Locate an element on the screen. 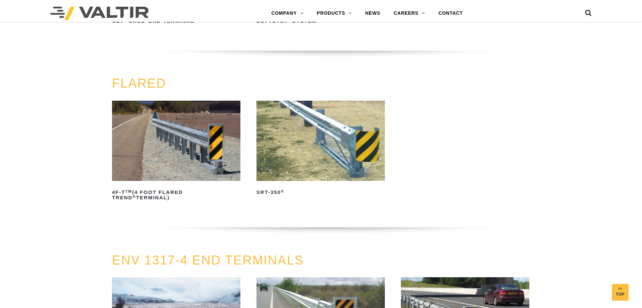  a: CONTACT is located at coordinates (451, 13).